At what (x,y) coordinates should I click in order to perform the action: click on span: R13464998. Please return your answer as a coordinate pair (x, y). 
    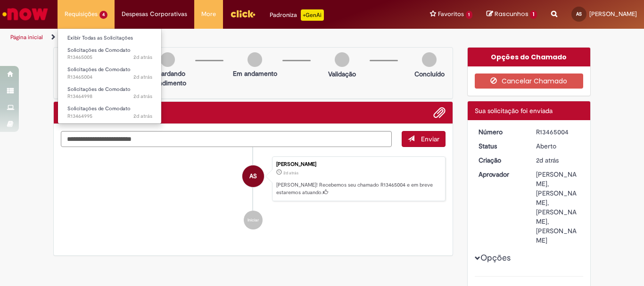
    Looking at the image, I should click on (110, 96).